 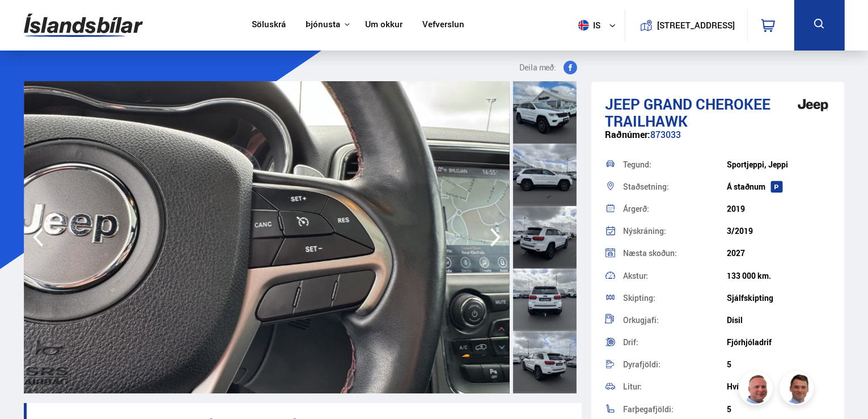 I want to click on div: Litur:, so click(x=675, y=386).